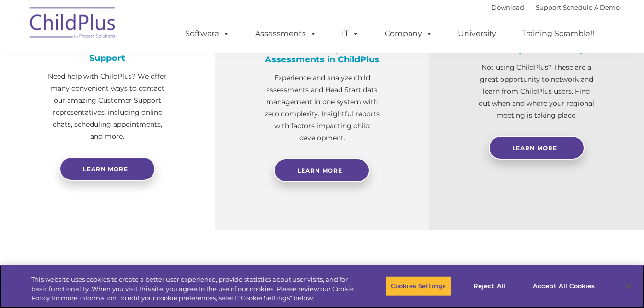 This screenshot has width=644, height=308. What do you see at coordinates (592, 7) in the screenshot?
I see `a: Schedule A Demo` at bounding box center [592, 7].